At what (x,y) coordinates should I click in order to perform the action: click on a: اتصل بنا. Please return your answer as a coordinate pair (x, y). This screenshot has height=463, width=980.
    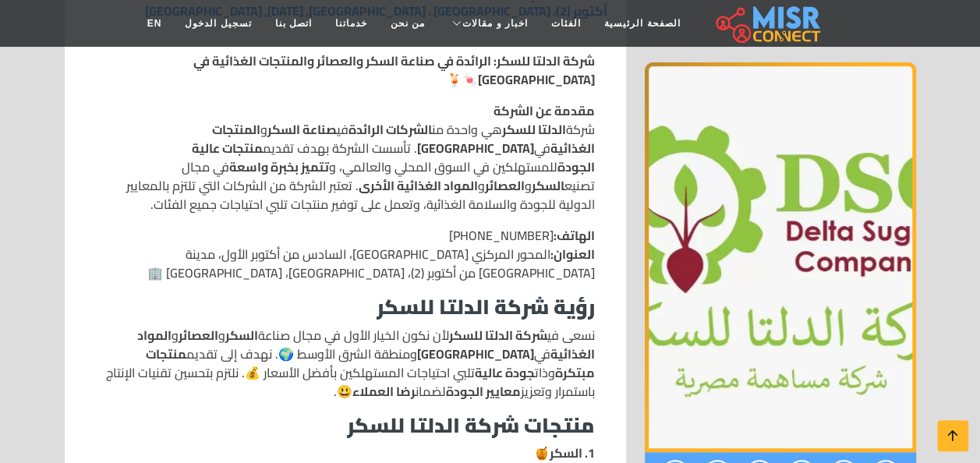
    Looking at the image, I should click on (293, 23).